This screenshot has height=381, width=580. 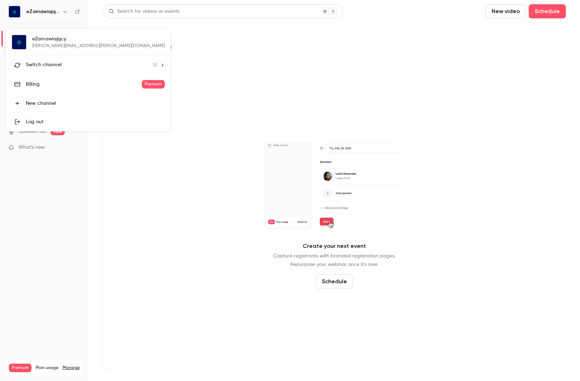 I want to click on span: Premium, so click(x=153, y=84).